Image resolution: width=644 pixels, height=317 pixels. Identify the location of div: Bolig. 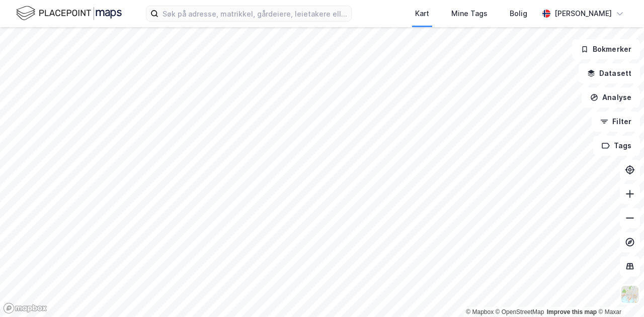
(518, 14).